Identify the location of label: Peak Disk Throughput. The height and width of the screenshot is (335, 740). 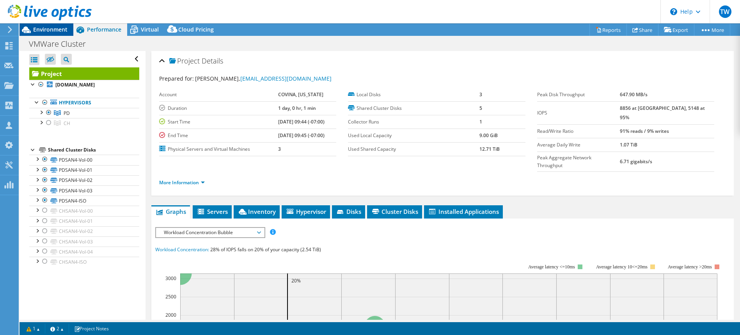
(578, 95).